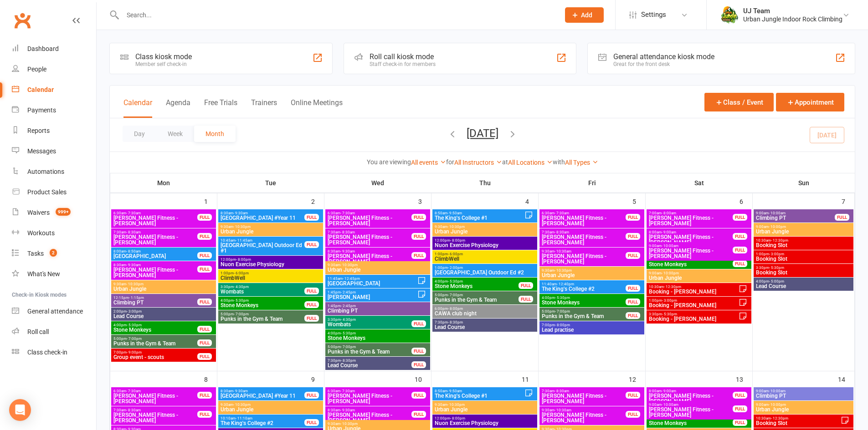 The width and height of the screenshot is (868, 430). I want to click on div: Waivers, so click(38, 213).